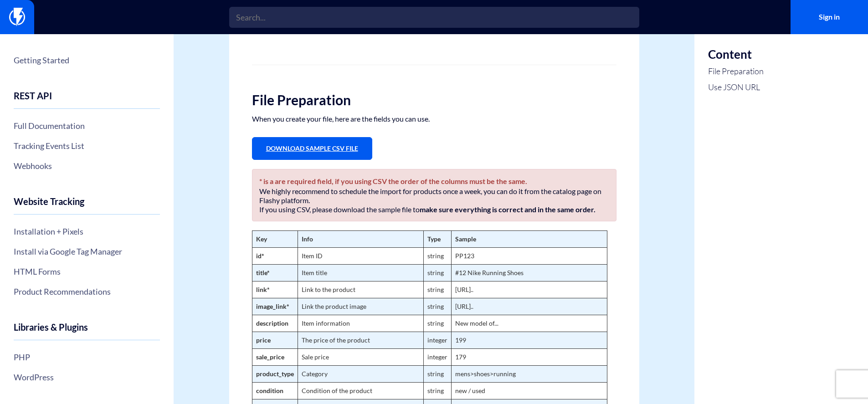 The image size is (868, 404). I want to click on a: Installation + Pixels, so click(86, 231).